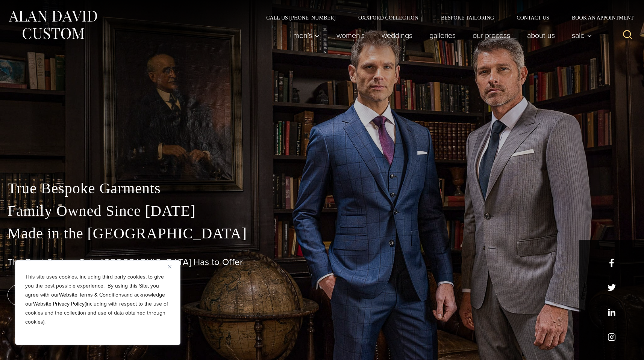 The width and height of the screenshot is (644, 360). Describe the element at coordinates (388, 17) in the screenshot. I see `a: Oxxford Collection` at that location.